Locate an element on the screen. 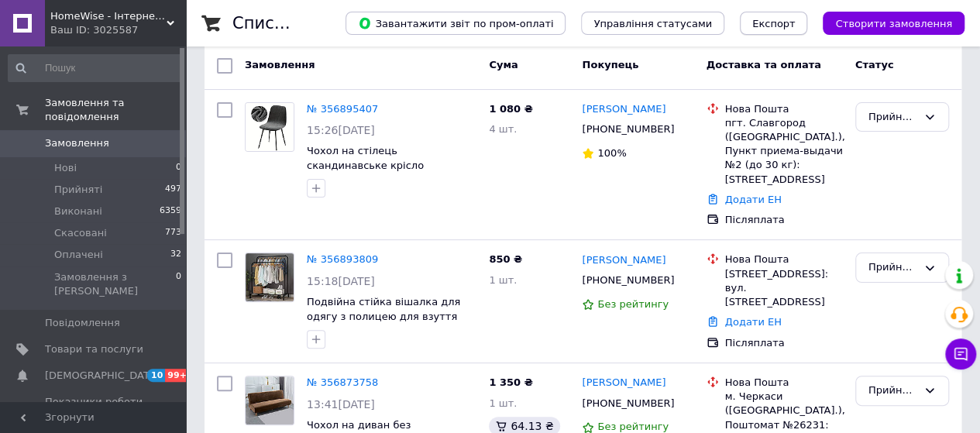 Image resolution: width=980 pixels, height=433 pixels. button: Створити замовлення is located at coordinates (893, 23).